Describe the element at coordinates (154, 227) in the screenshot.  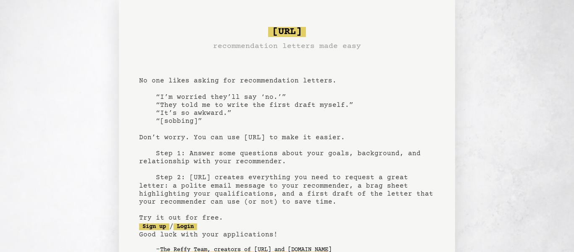
I see `a: Sign up` at that location.